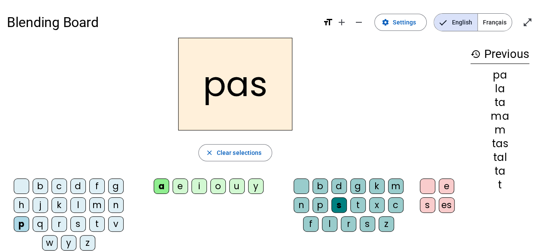  Describe the element at coordinates (162, 186) in the screenshot. I see `div: a` at that location.